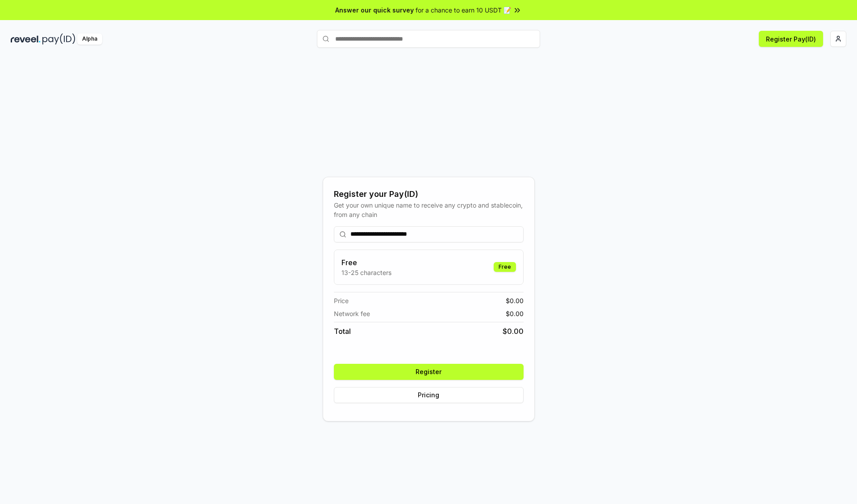  What do you see at coordinates (25, 39) in the screenshot?
I see `img: reveel_dark` at bounding box center [25, 39].